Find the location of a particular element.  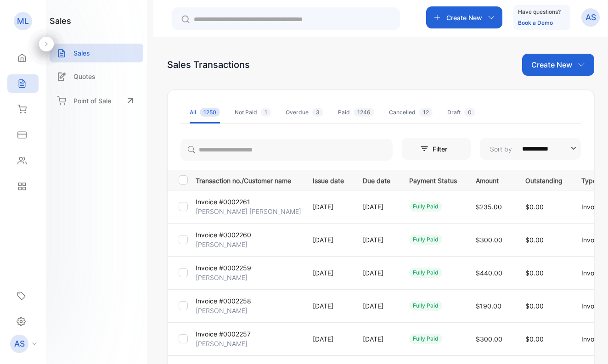

span: 3 is located at coordinates (318, 112).